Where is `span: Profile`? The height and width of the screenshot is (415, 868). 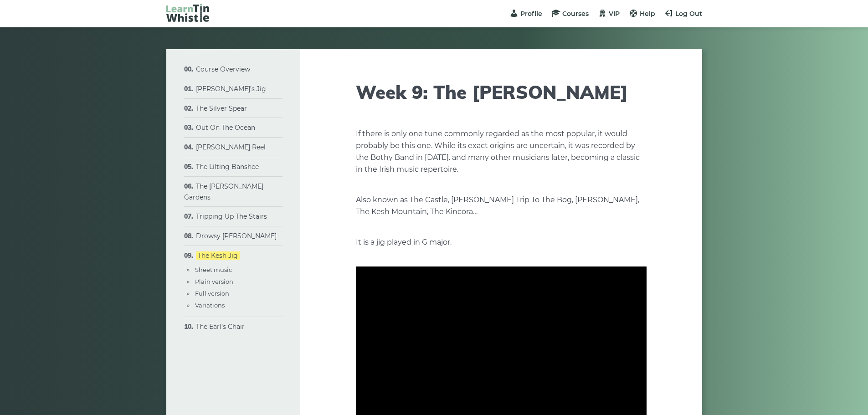
span: Profile is located at coordinates (531, 14).